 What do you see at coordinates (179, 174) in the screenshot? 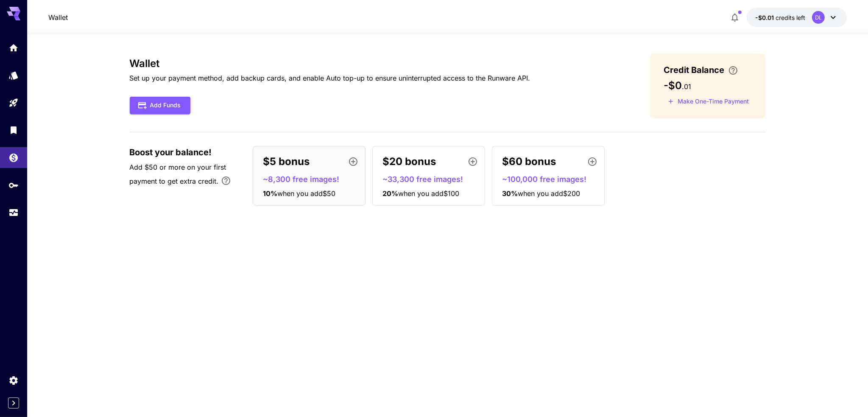
I see `span: Add $50 or more on your first payment to get extra credit.` at bounding box center [179, 174].